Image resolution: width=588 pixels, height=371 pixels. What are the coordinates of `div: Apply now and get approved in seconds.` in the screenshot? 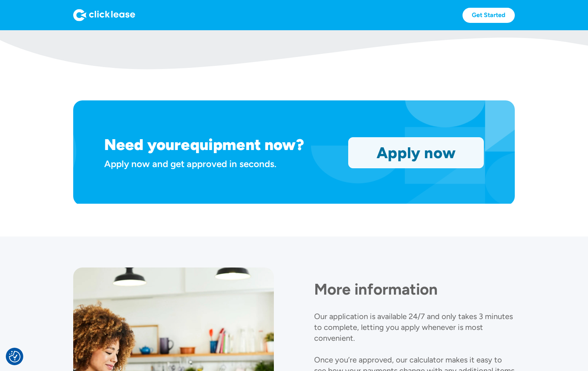 It's located at (222, 164).